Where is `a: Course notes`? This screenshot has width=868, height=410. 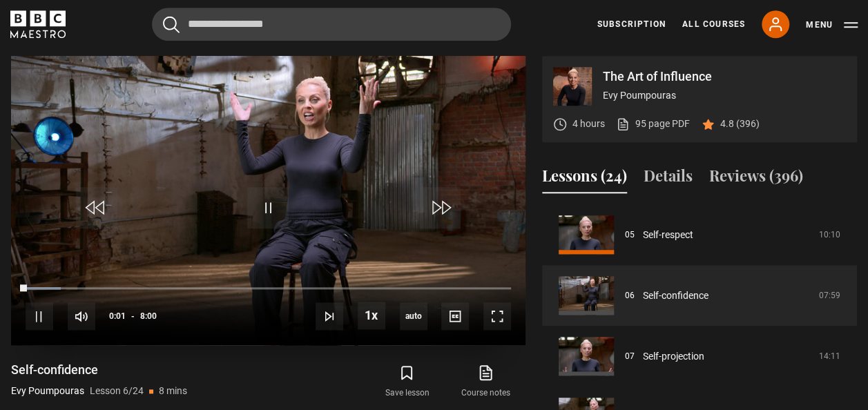 a: Course notes is located at coordinates (486, 382).